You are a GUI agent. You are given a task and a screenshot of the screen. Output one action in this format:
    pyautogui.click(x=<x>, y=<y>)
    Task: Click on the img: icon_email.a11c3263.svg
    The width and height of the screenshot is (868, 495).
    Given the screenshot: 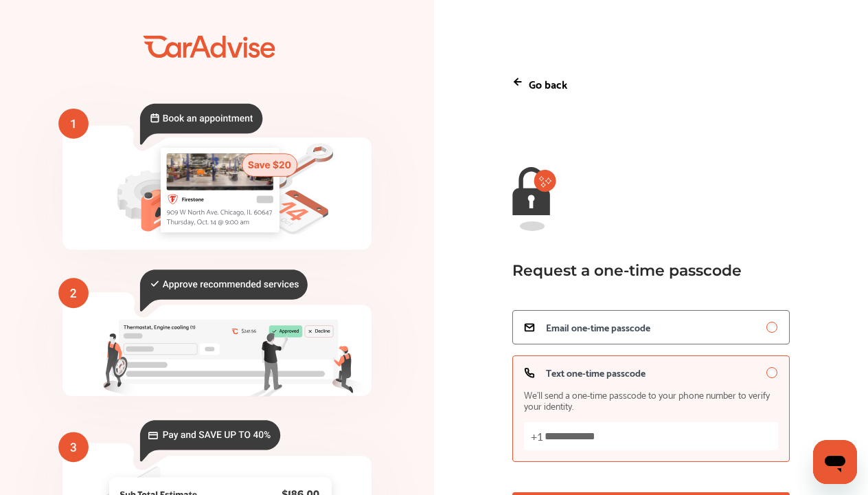 What is the action you would take?
    pyautogui.click(x=530, y=327)
    